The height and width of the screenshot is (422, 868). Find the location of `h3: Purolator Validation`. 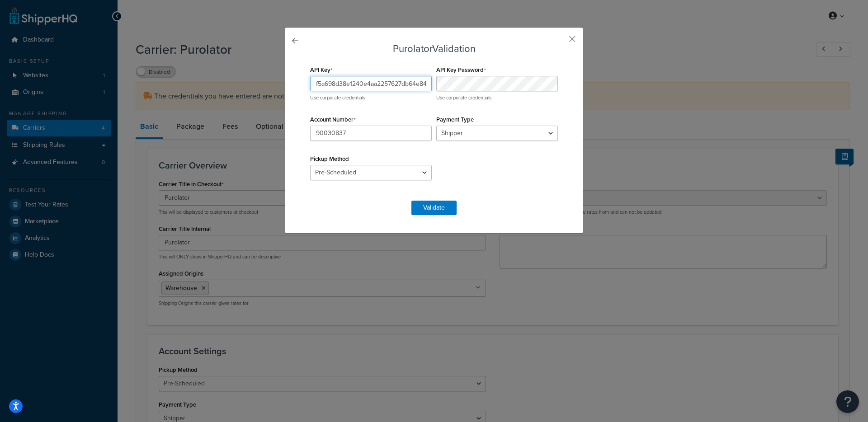

h3: Purolator Validation is located at coordinates (434, 49).